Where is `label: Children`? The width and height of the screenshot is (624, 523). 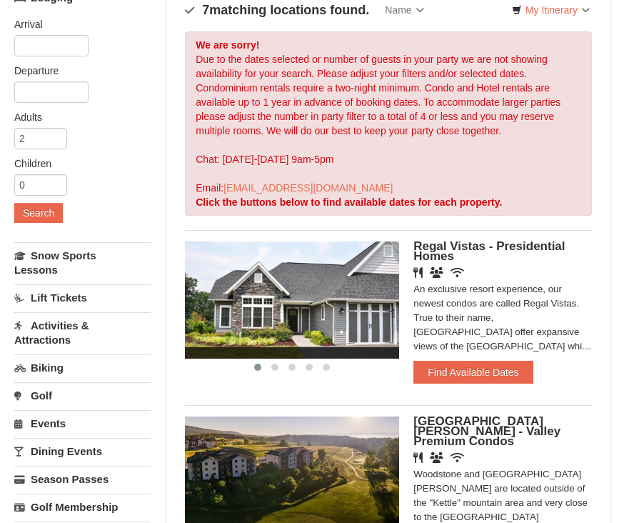 label: Children is located at coordinates (77, 164).